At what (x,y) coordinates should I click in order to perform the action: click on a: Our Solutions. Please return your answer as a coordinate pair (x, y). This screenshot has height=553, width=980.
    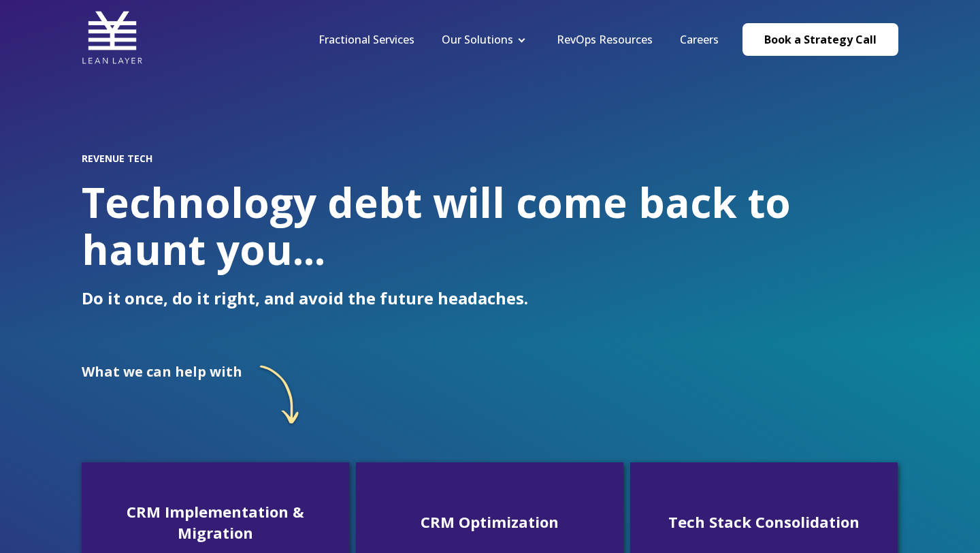
    Looking at the image, I should click on (477, 40).